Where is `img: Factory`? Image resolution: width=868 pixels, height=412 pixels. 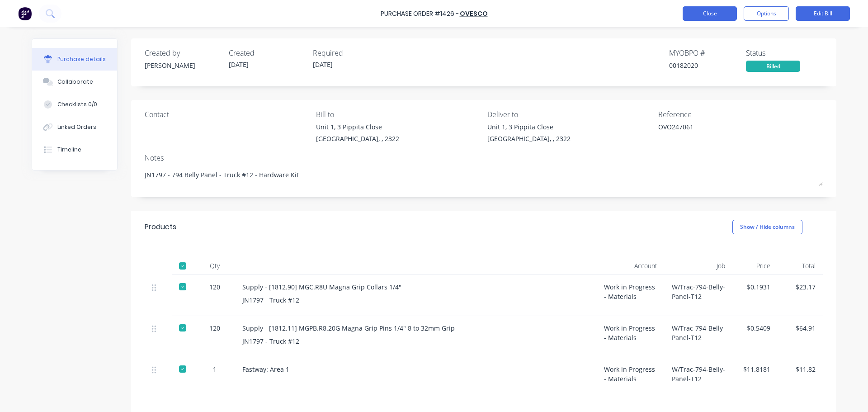 img: Factory is located at coordinates (25, 13).